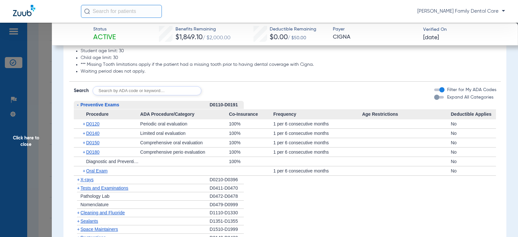  What do you see at coordinates (470, 97) in the screenshot?
I see `span: Expand All Categories` at bounding box center [470, 97].